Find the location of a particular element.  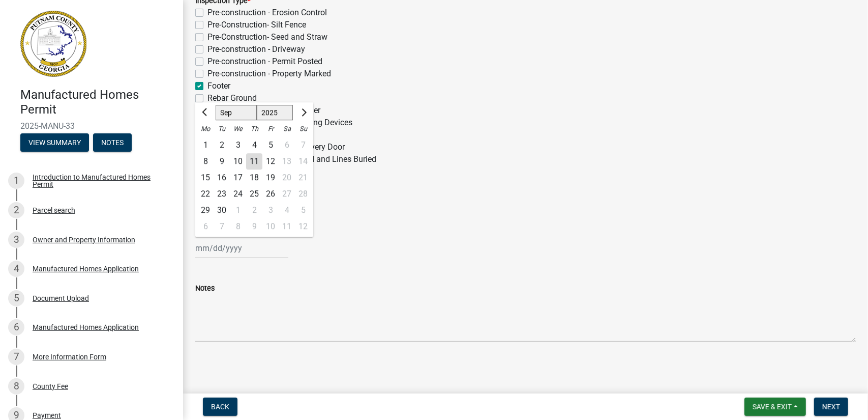

div: Su is located at coordinates (303, 129).